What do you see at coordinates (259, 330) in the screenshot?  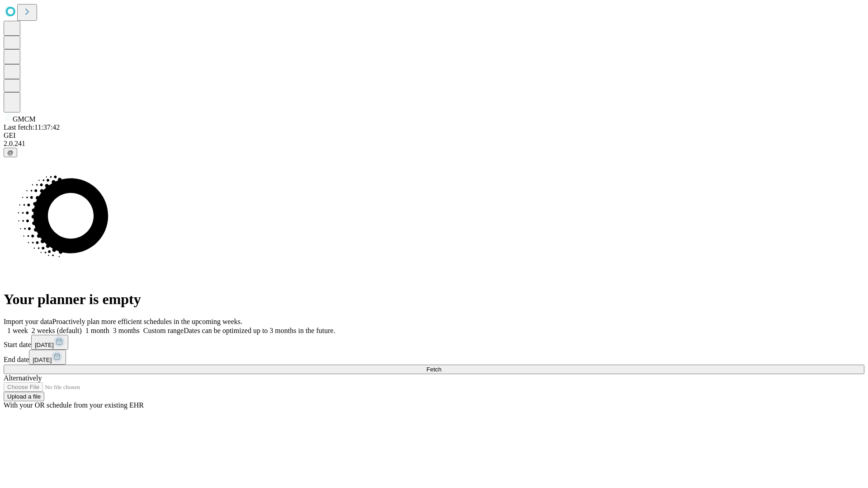 I see `span: Dates can be optimized up to 3 months in the future.` at bounding box center [259, 330].